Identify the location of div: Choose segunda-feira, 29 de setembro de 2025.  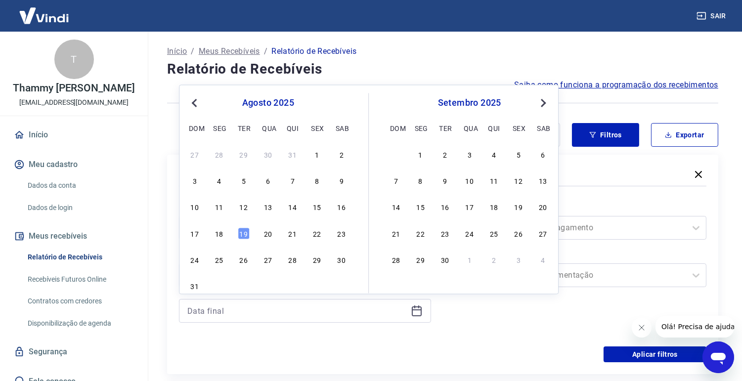
(420, 259).